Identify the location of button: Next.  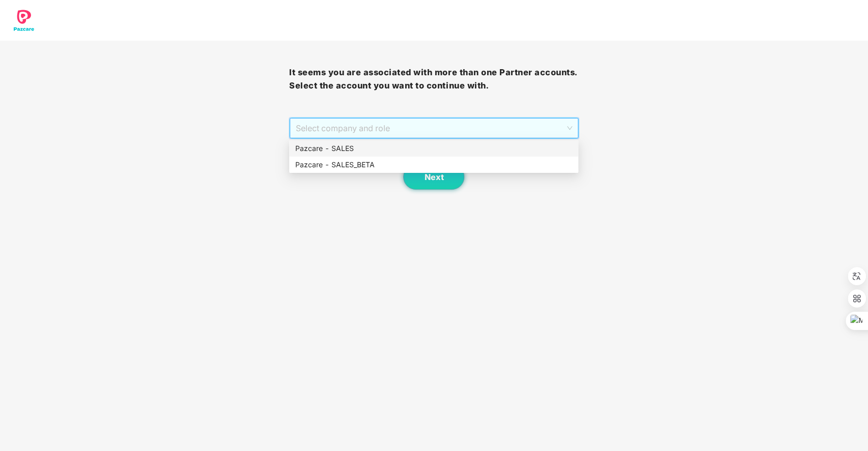
(434, 177).